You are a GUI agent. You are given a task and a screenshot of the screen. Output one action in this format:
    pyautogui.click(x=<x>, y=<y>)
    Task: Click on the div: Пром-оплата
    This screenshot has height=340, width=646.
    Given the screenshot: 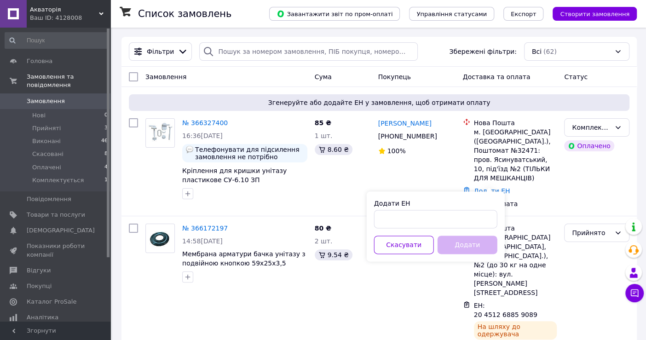 What is the action you would take?
    pyautogui.click(x=515, y=204)
    